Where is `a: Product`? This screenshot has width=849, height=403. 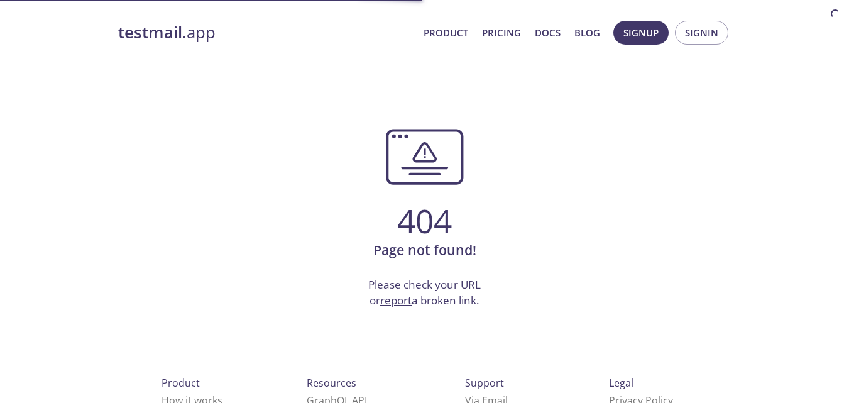 a: Product is located at coordinates (445, 33).